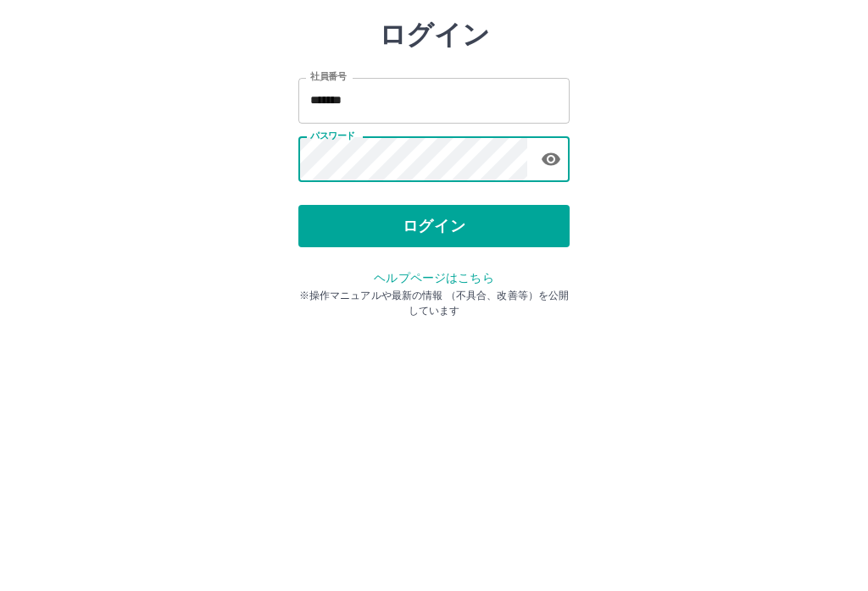 The width and height of the screenshot is (868, 591). What do you see at coordinates (434, 392) in the screenshot?
I see `p: ※操作マニュアルや最新の情報 （不具合、改善等）を公開しています` at bounding box center [434, 392].